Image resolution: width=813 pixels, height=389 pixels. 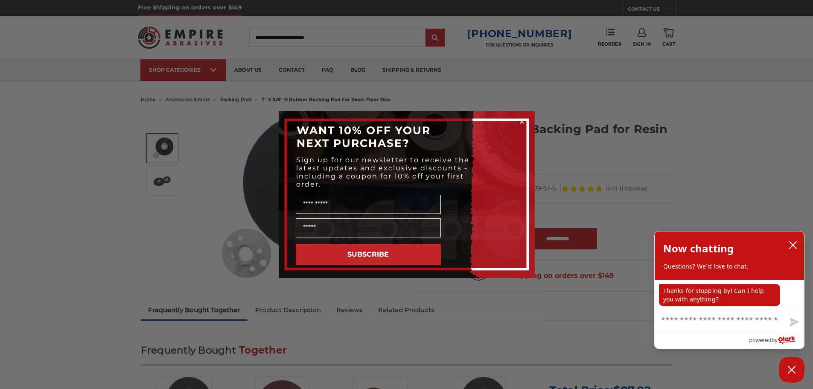 What do you see at coordinates (383, 172) in the screenshot?
I see `span: Sign up for our newsletter to receive the latest updates and exclusive discounts - including a co...` at bounding box center [383, 172].